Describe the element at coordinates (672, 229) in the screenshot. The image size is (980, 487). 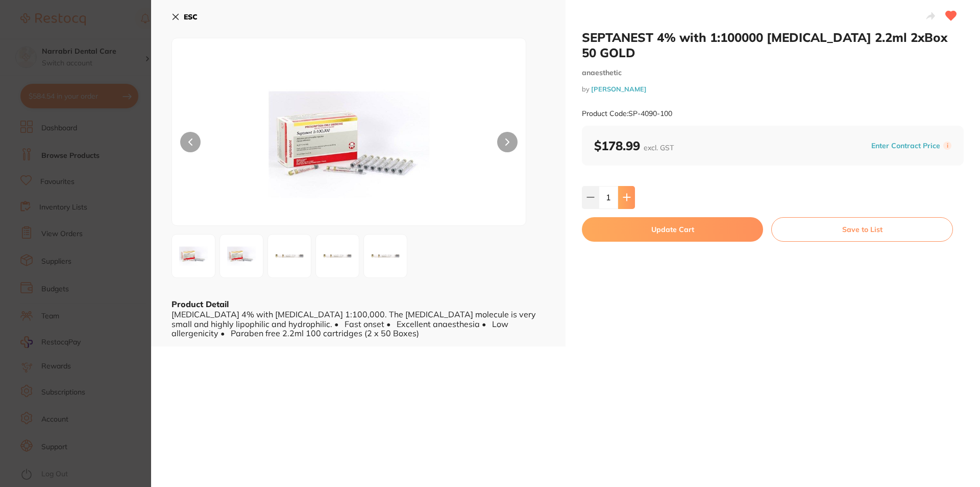
I see `button: Update Cart` at that location.